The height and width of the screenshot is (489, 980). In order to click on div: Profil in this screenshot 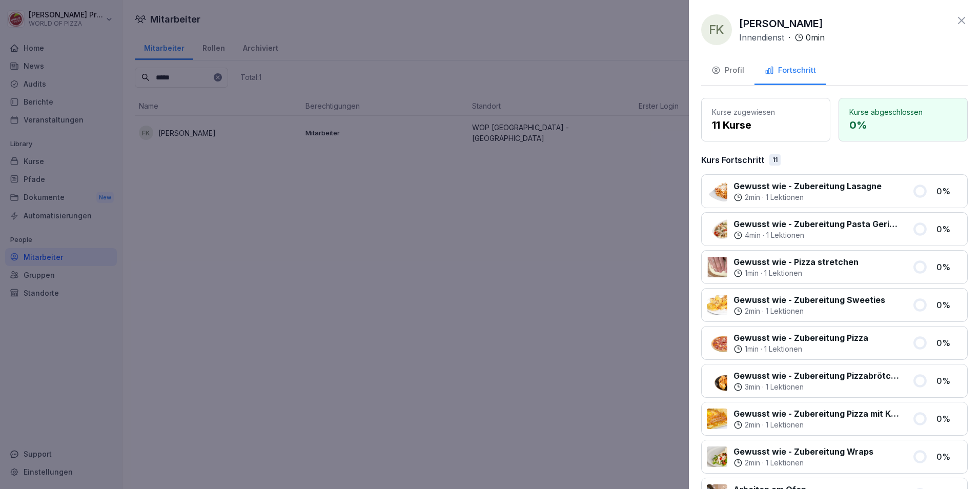, I will do `click(728, 70)`.